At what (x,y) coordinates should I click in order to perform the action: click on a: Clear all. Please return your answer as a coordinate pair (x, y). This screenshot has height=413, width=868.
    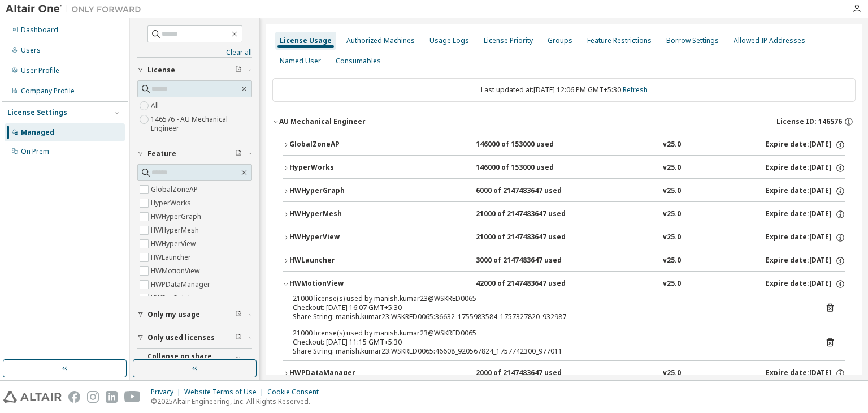
    Looking at the image, I should click on (195, 52).